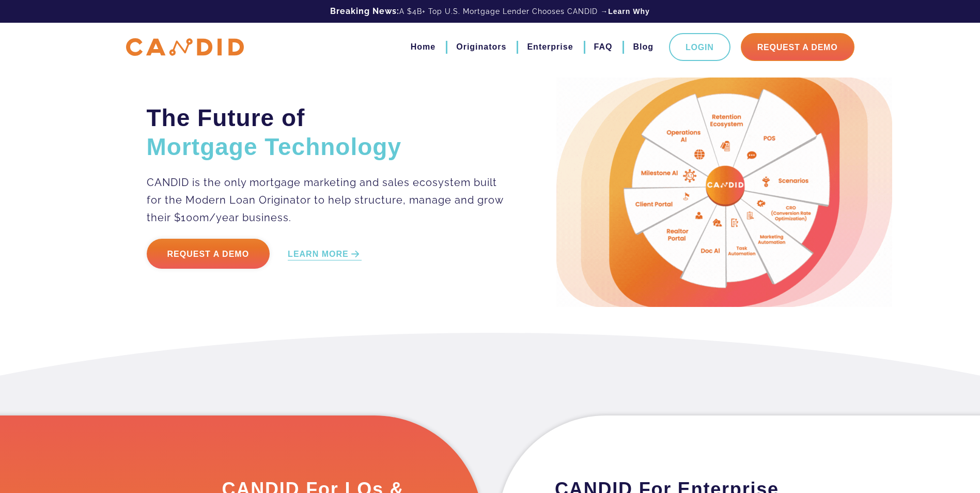 The width and height of the screenshot is (980, 493). What do you see at coordinates (326, 200) in the screenshot?
I see `p: CANDID is the only mortgage marketing and sales ecosystem built for the Modern Loan Originator to...` at bounding box center [326, 200].